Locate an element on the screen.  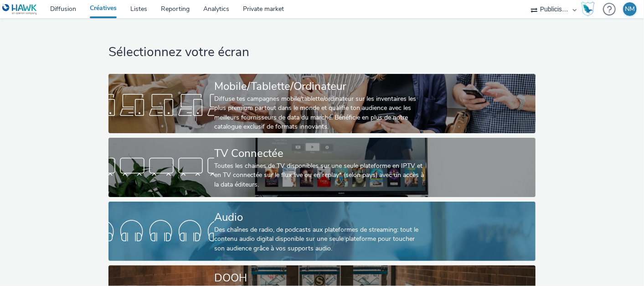
img: undefined Logo is located at coordinates (20, 9).